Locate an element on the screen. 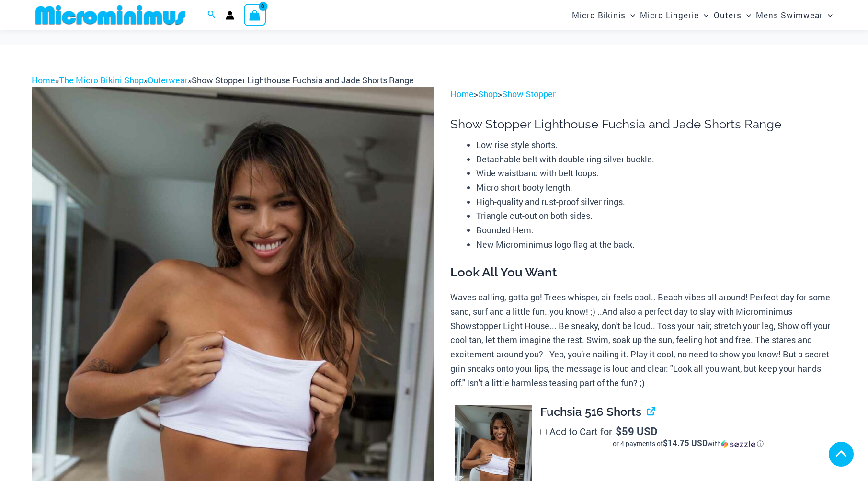 The image size is (868, 481). h3: Look All You Want is located at coordinates (644, 273).